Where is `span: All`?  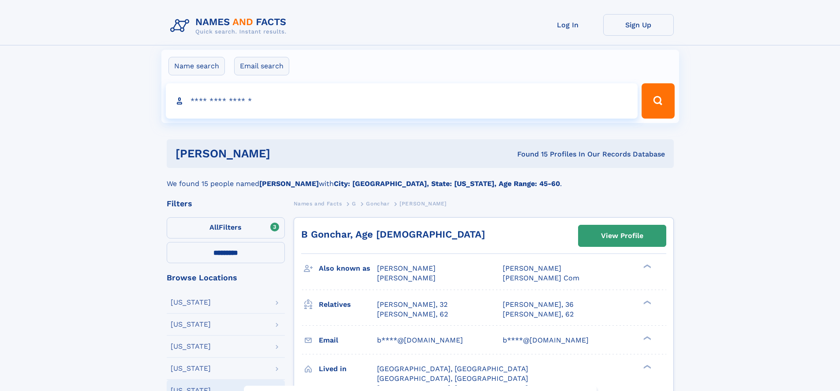 span: All is located at coordinates (214, 227).